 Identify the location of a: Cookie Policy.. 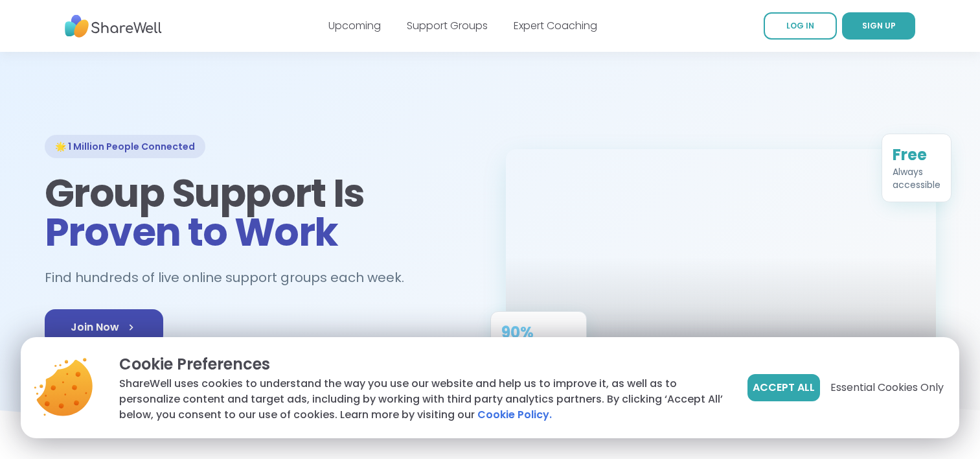
(515, 415).